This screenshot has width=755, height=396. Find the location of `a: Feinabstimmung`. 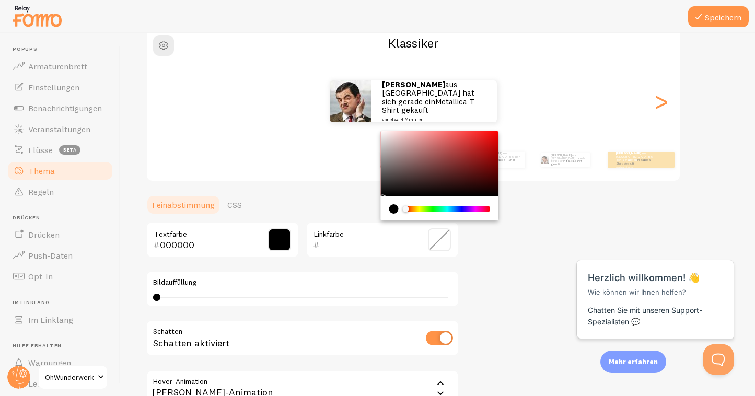

a: Feinabstimmung is located at coordinates (183, 205).